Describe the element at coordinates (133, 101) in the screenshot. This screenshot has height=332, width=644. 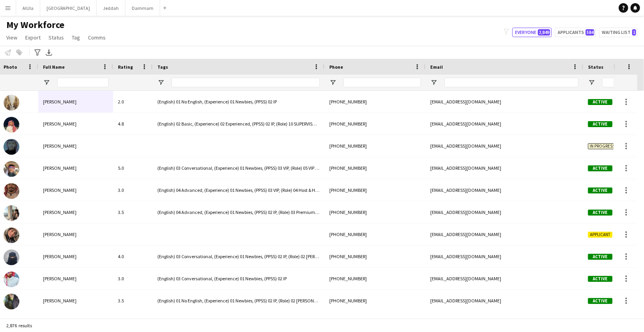
I see `div: 2.0` at that location.